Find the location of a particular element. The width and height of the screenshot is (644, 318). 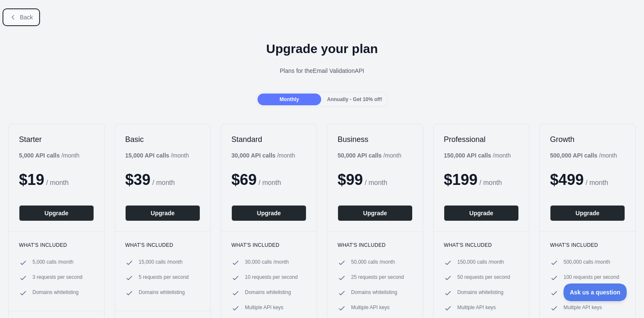

h2: Standard is located at coordinates (269, 139).